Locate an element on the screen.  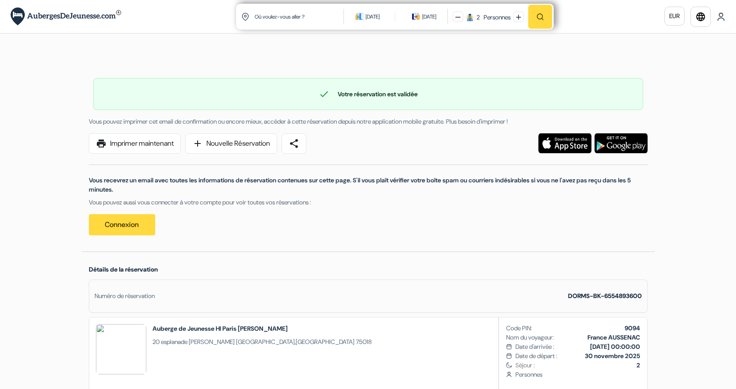
img: location icon is located at coordinates (245, 17).